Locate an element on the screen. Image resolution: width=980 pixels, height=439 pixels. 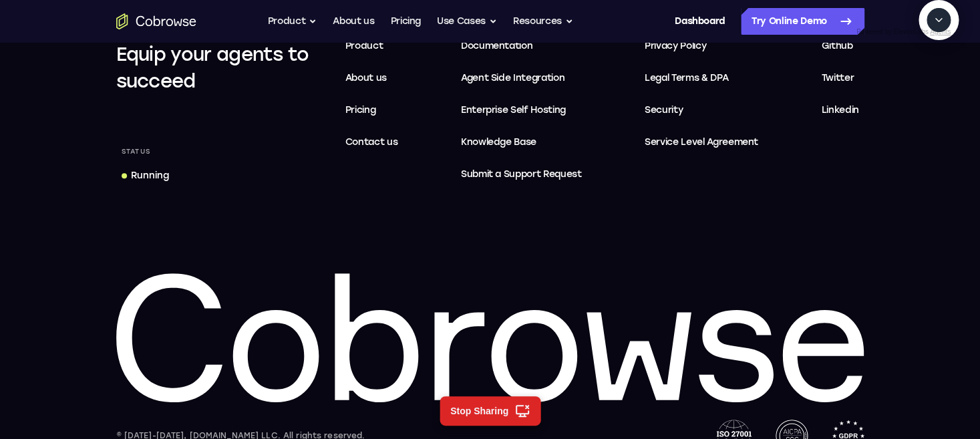
a: Documentation is located at coordinates (521, 46).